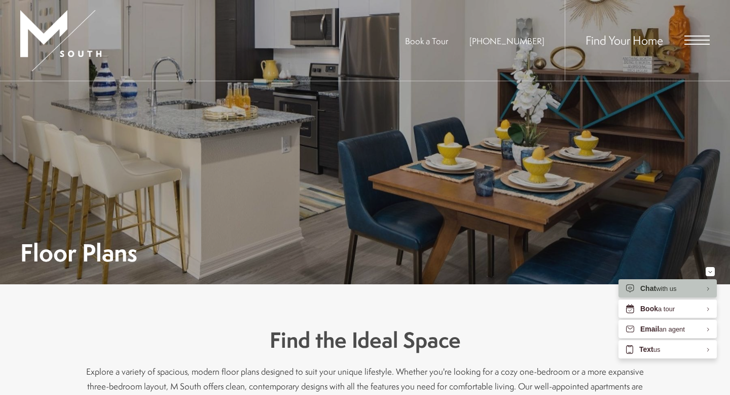 Image resolution: width=730 pixels, height=395 pixels. Describe the element at coordinates (624, 40) in the screenshot. I see `a: Find Your Home` at that location.